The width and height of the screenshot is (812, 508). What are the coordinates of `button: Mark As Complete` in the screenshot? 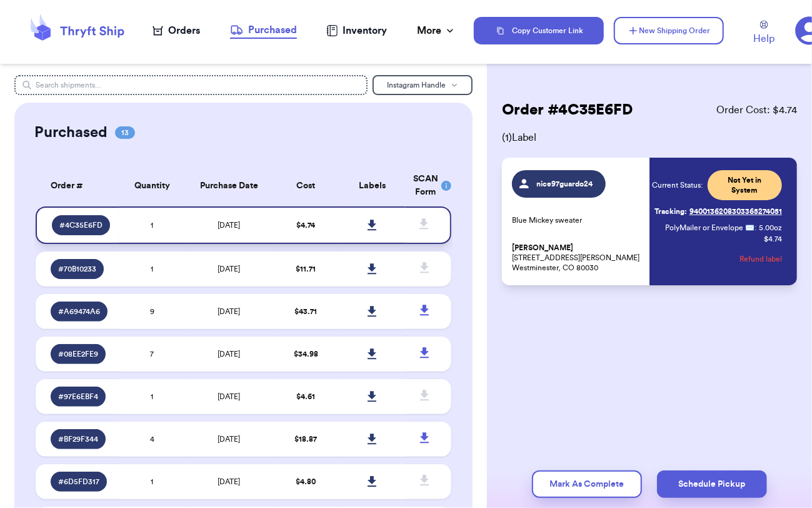 It's located at (587, 485).